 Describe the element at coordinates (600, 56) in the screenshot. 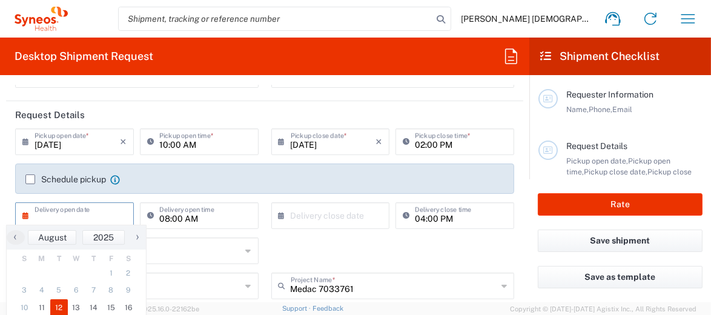

I see `h2: Shipment Checklist` at that location.